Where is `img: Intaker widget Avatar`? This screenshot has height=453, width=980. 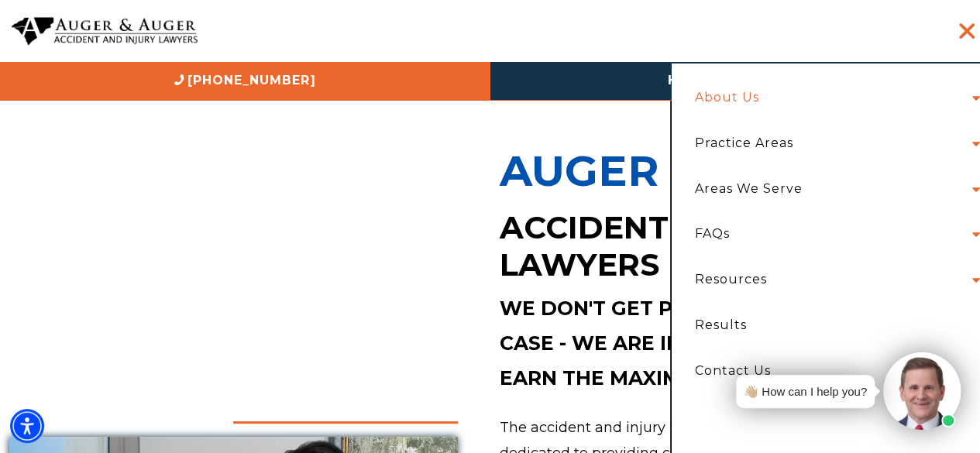 img: Intaker widget Avatar is located at coordinates (922, 391).